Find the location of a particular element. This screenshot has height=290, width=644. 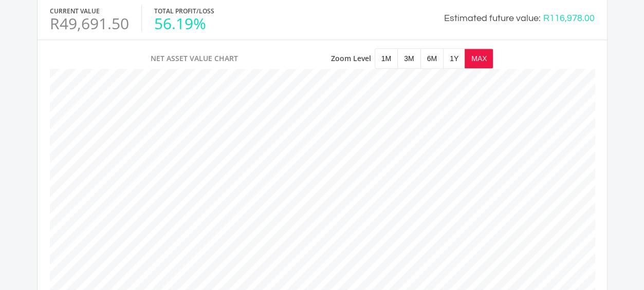

button: MAX is located at coordinates (479, 59).